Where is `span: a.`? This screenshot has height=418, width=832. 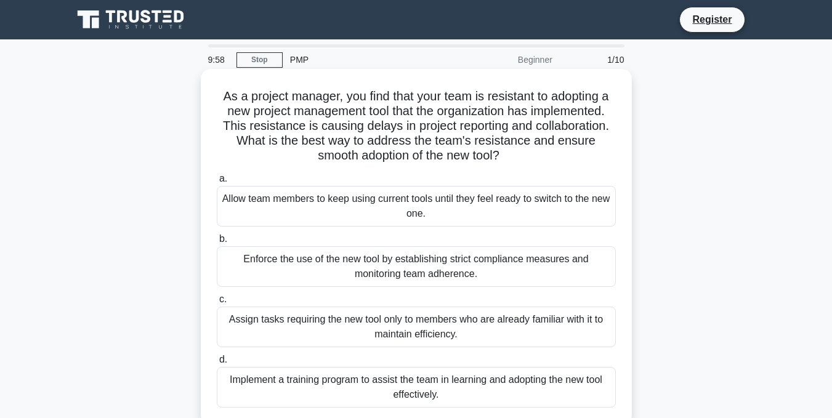
span: a. is located at coordinates (223, 178).